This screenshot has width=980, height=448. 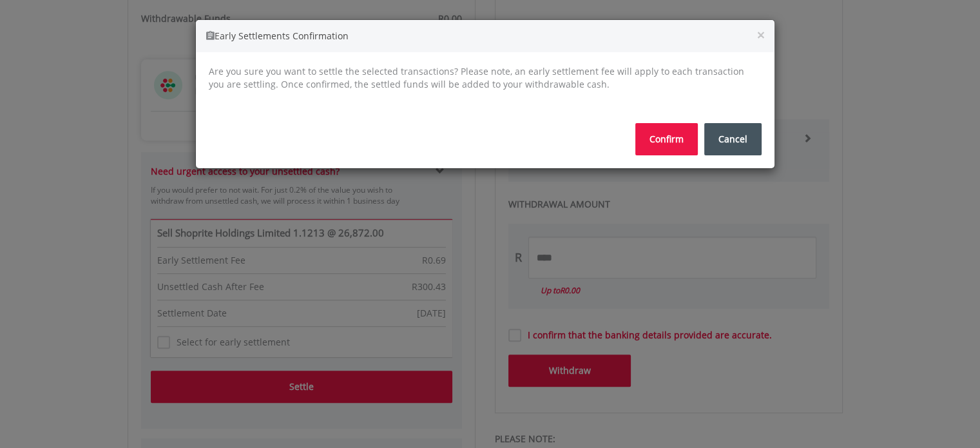 What do you see at coordinates (485, 78) in the screenshot?
I see `p: Are you sure you want to settle the selected transactions? Please note, an early settlement fee w...` at bounding box center [485, 78].